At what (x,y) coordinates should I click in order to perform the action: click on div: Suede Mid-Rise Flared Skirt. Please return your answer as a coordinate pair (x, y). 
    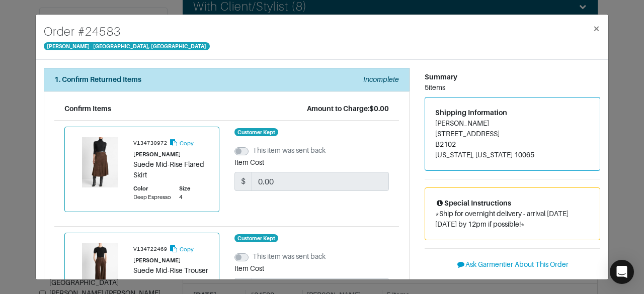
    Looking at the image, I should click on (171, 170).